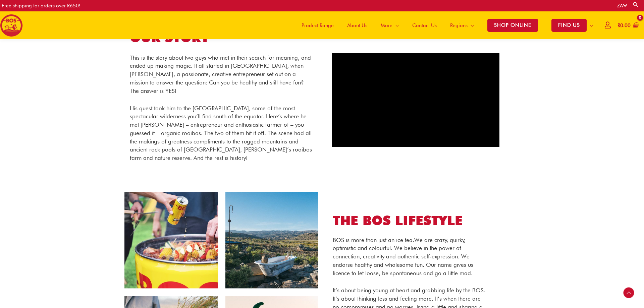 This screenshot has width=644, height=308. I want to click on span: SHOP ONLINE, so click(513, 25).